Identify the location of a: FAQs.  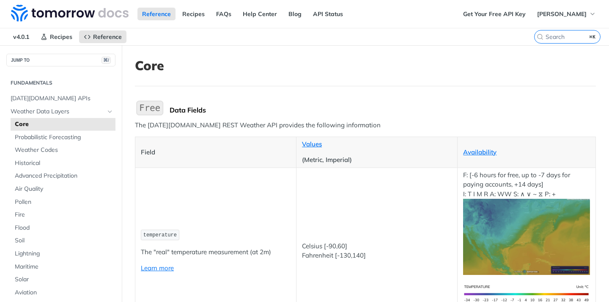
(224, 14).